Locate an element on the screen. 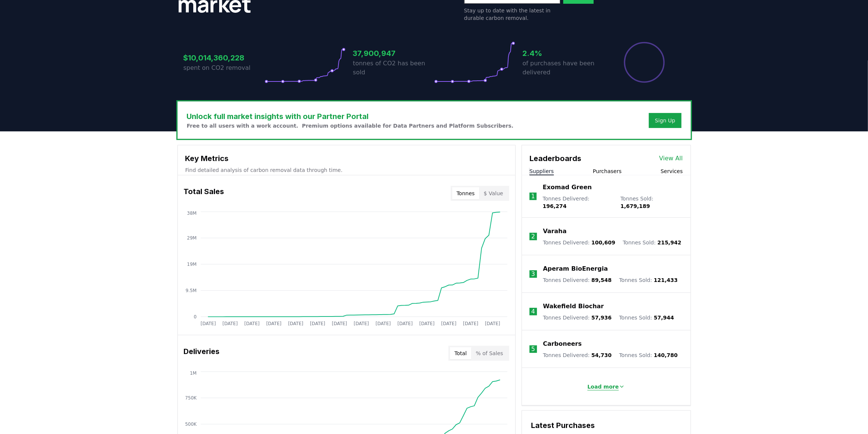  tspan: 29M is located at coordinates (191, 238).